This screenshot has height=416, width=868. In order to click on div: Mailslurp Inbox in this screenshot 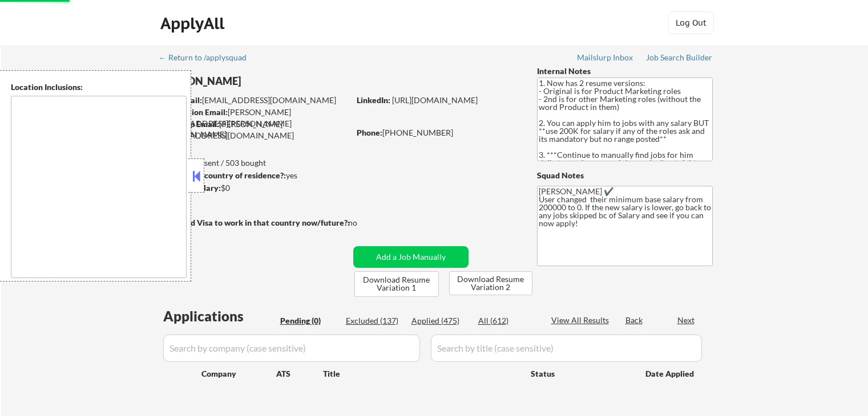, I will do `click(606, 57)`.